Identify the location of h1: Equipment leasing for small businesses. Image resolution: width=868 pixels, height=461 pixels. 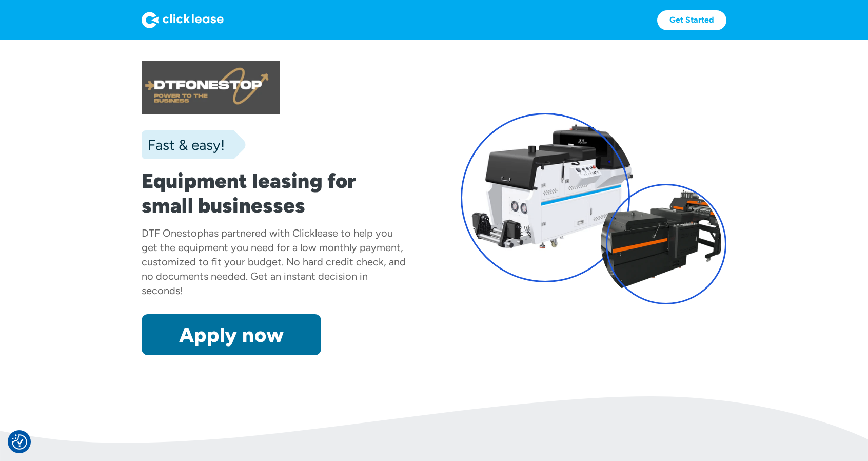
(275, 193).